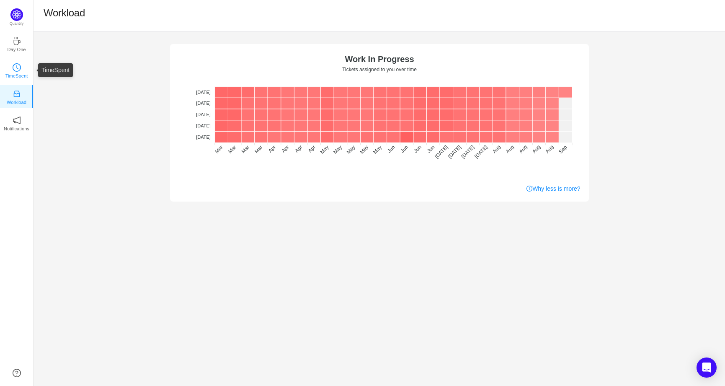 This screenshot has width=725, height=386. What do you see at coordinates (17, 123) in the screenshot?
I see `a: icon: notificationNotifications` at bounding box center [17, 123].